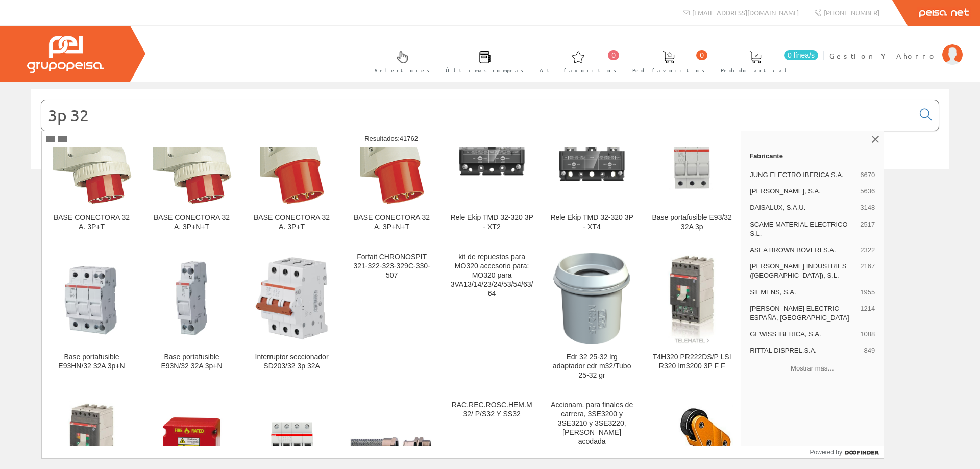 Image resolution: width=980 pixels, height=469 pixels. What do you see at coordinates (492, 174) in the screenshot?
I see `a: Rele Ekip TMD 32-320 3P - XT2 Rele Ekip TMD 32-320 3P - XT2` at bounding box center [492, 174].